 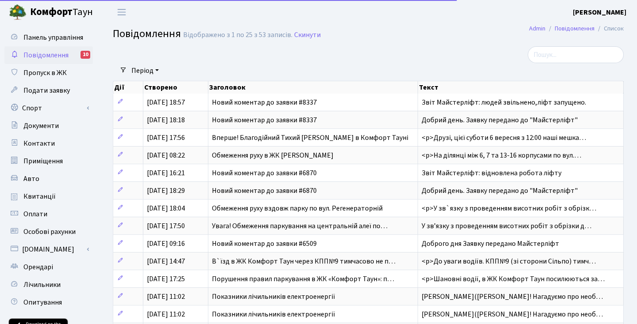 I want to click on a: Опитування, so click(x=49, y=303).